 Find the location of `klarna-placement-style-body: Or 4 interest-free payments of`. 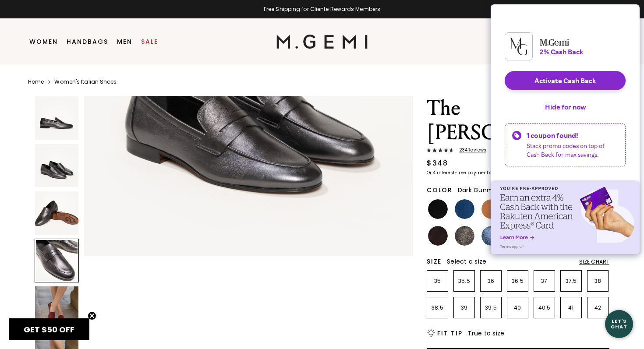

klarna-placement-style-body: Or 4 interest-free payments of is located at coordinates (462, 172).